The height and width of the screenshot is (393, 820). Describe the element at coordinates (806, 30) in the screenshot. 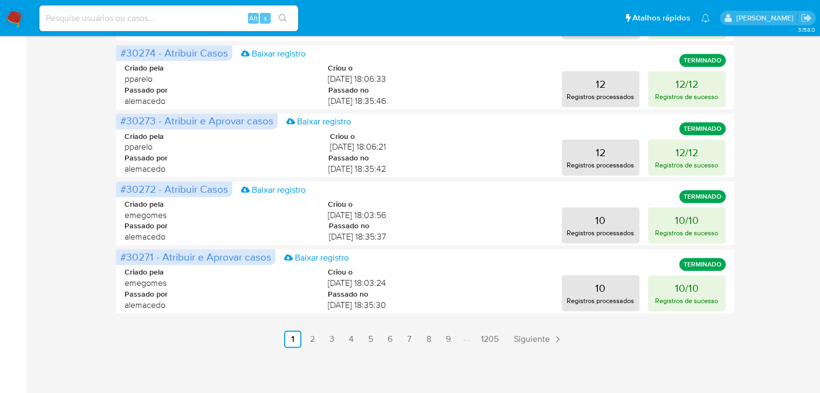

I see `span: 3.158.0` at that location.